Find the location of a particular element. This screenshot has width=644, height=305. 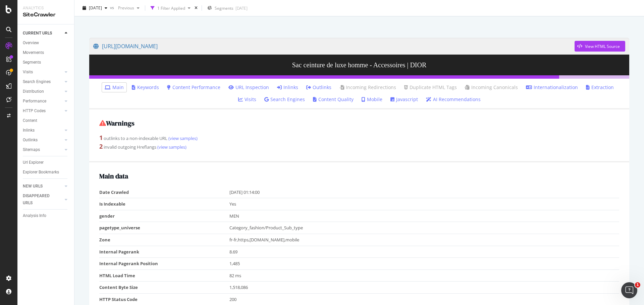

div: NEW URLS is located at coordinates (33, 186).